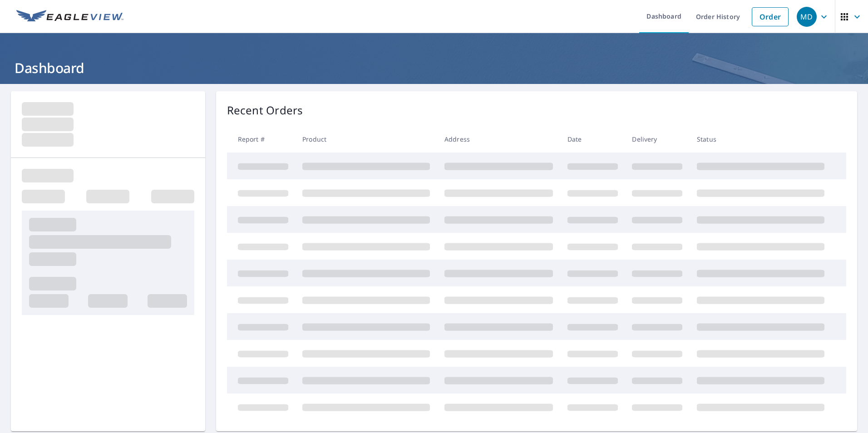 This screenshot has width=868, height=433. What do you see at coordinates (498, 139) in the screenshot?
I see `th: Address` at bounding box center [498, 139].